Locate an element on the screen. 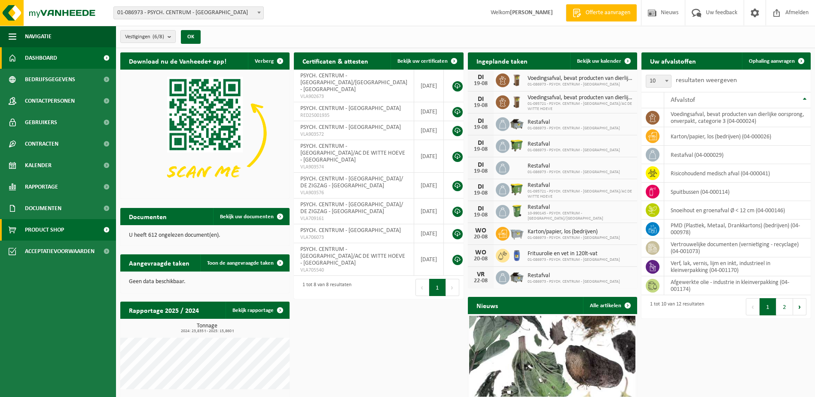 The width and height of the screenshot is (815, 397). span: 01-086973 - PSYCH. CENTRUM - ST HIERONYMUS - SINT-NIKLAAS is located at coordinates (189, 13).